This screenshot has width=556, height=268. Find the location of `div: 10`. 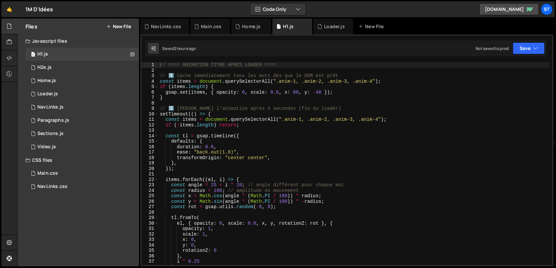

div: 10 is located at coordinates (150, 114).